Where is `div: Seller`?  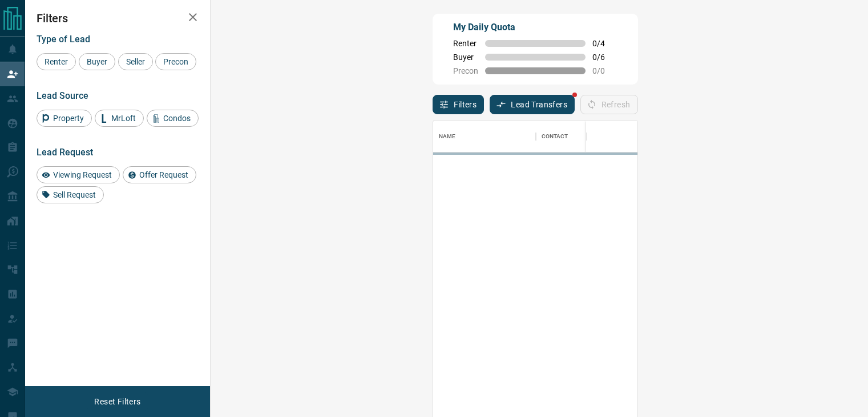
div: Seller is located at coordinates (135, 62).